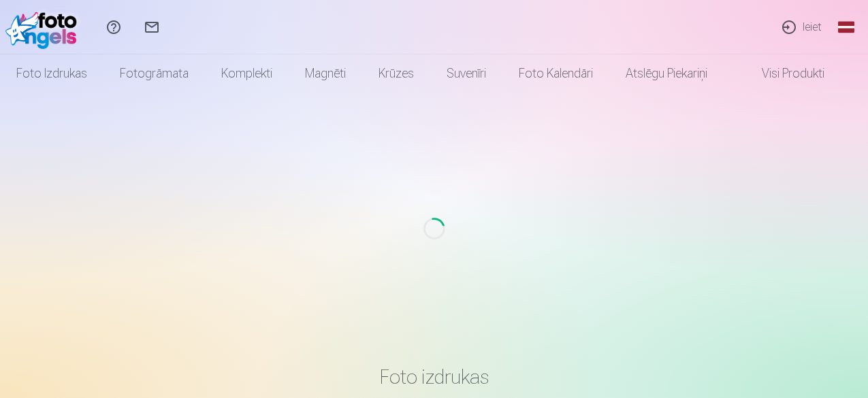 This screenshot has height=398, width=868. Describe the element at coordinates (466, 73) in the screenshot. I see `a: Suvenīri` at that location.